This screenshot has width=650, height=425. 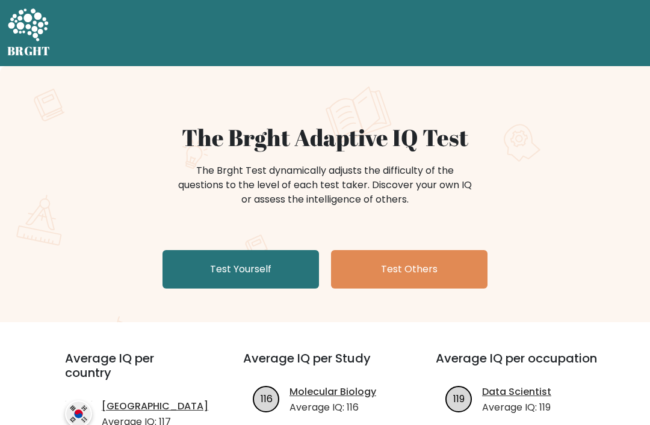 I want to click on a: BRGHT, so click(x=29, y=33).